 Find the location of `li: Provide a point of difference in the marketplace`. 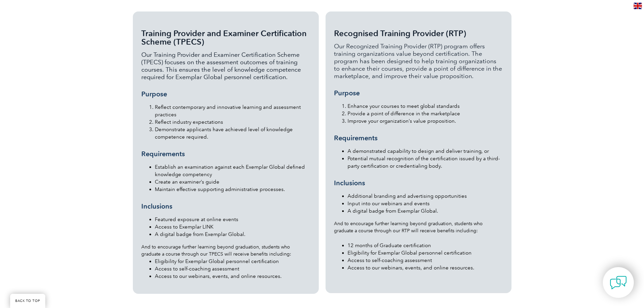

li: Provide a point of difference in the marketplace is located at coordinates (425, 114).